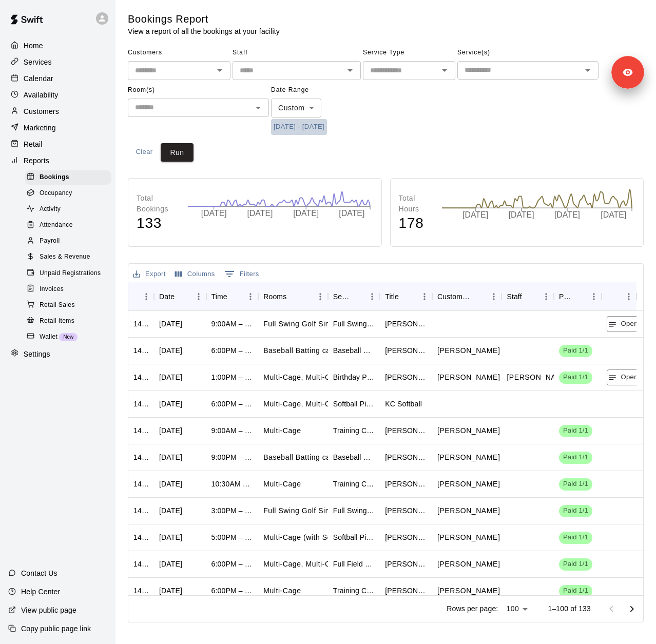  I want to click on div: 6:00PM – 7:30PM, so click(233, 564).